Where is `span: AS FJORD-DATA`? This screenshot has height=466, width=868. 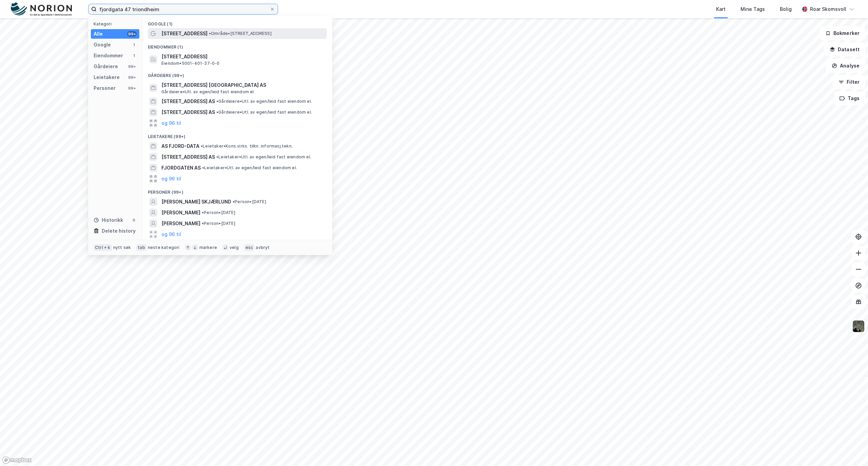 span: AS FJORD-DATA is located at coordinates (180, 146).